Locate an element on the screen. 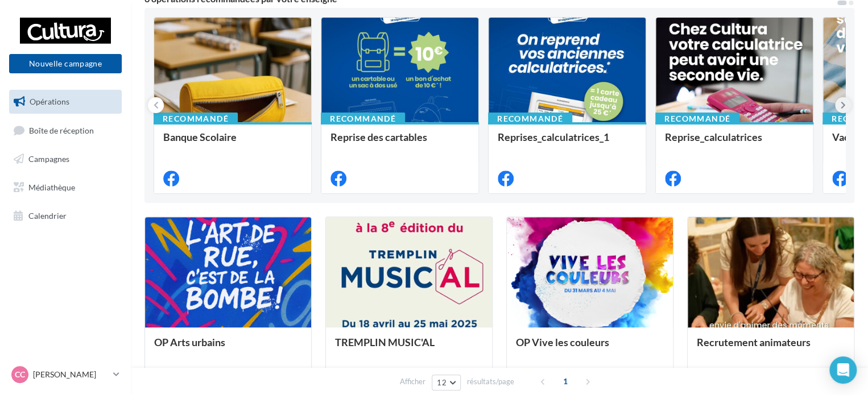  span: Reprises_calculatrices_1 is located at coordinates (553, 137).